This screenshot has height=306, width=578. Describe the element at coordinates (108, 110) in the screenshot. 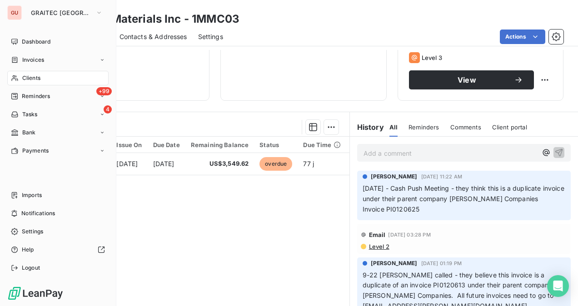

I see `span: 4` at that location.